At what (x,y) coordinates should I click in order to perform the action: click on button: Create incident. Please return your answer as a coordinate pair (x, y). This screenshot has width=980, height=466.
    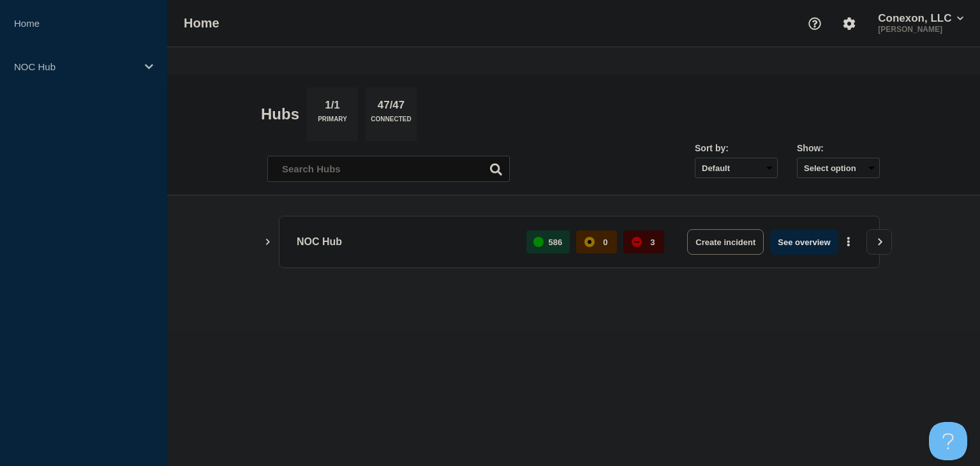
    Looking at the image, I should click on (725, 242).